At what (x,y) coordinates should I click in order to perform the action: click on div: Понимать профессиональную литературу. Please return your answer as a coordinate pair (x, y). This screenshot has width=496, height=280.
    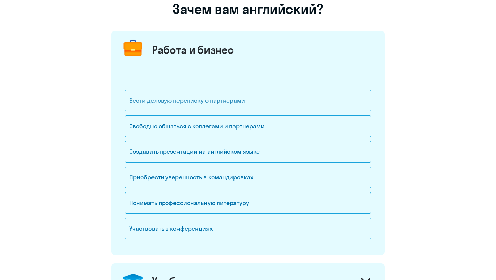
    Looking at the image, I should click on (248, 203).